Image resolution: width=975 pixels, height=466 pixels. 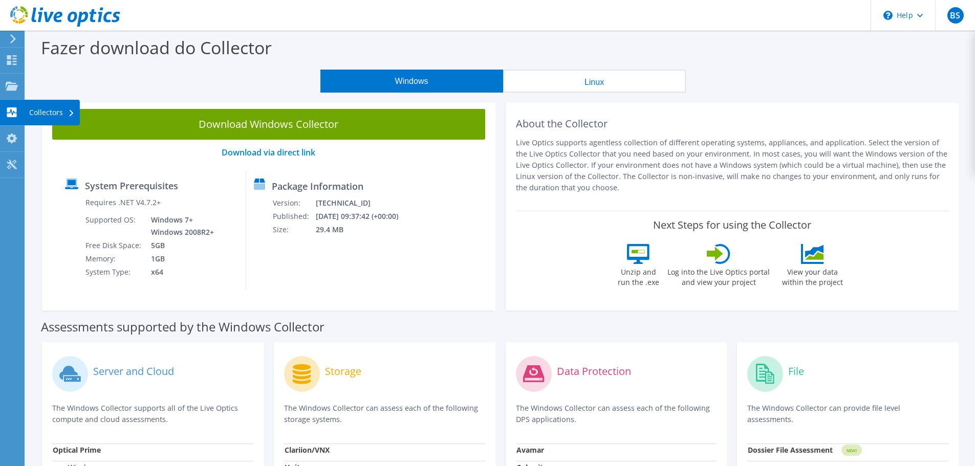 I want to click on label: View your data within the project, so click(x=812, y=276).